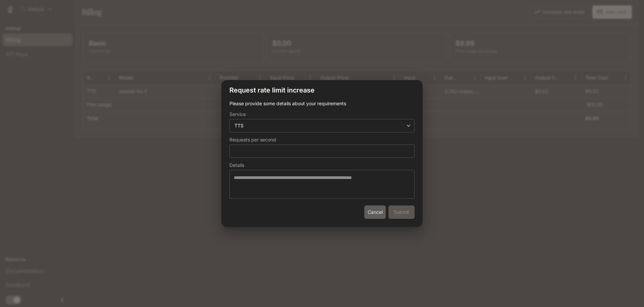 Image resolution: width=644 pixels, height=307 pixels. Describe the element at coordinates (237, 114) in the screenshot. I see `p: Service` at that location.